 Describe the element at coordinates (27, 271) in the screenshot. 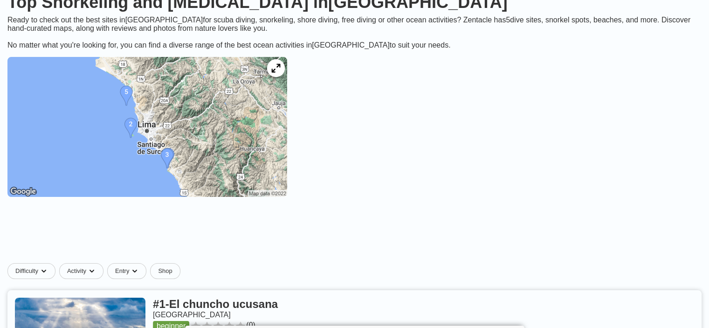

I see `span: Difficulty` at that location.